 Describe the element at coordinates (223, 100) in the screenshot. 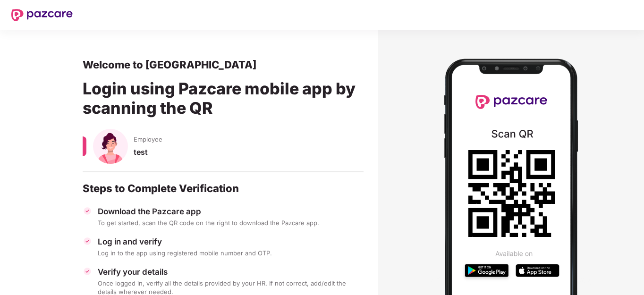

I see `div: Login using Pazcare mobile app by scanning the QR` at that location.